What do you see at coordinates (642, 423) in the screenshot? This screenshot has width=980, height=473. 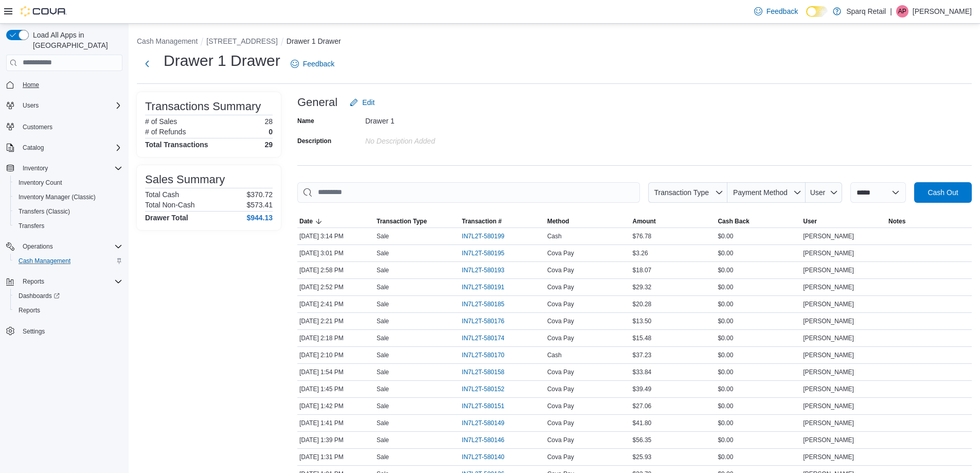 I see `span: $41.80` at bounding box center [642, 423].